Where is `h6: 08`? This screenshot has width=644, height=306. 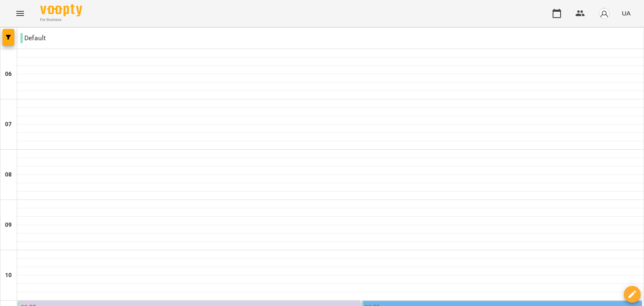
h6: 08 is located at coordinates (9, 175).